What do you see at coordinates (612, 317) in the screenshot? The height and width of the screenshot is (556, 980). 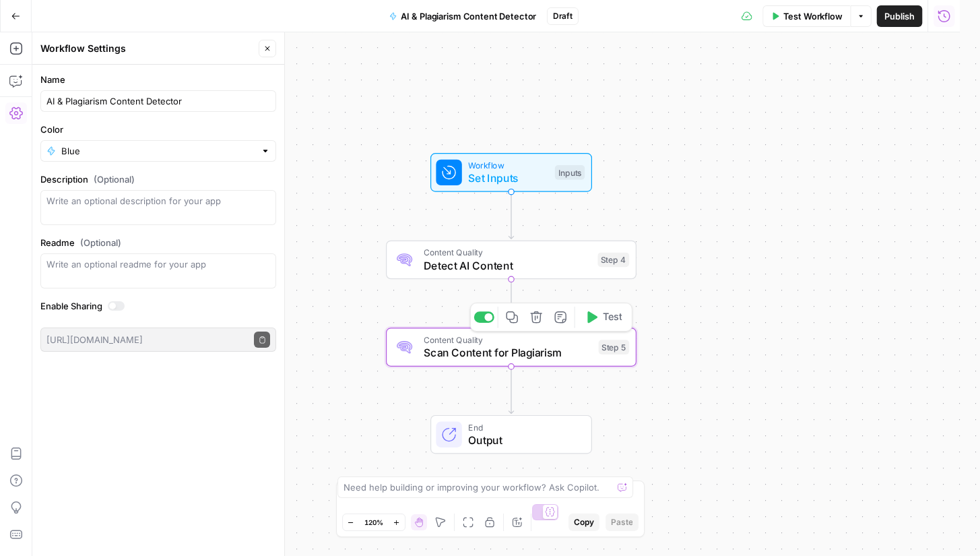 I see `span: Test` at bounding box center [612, 317].